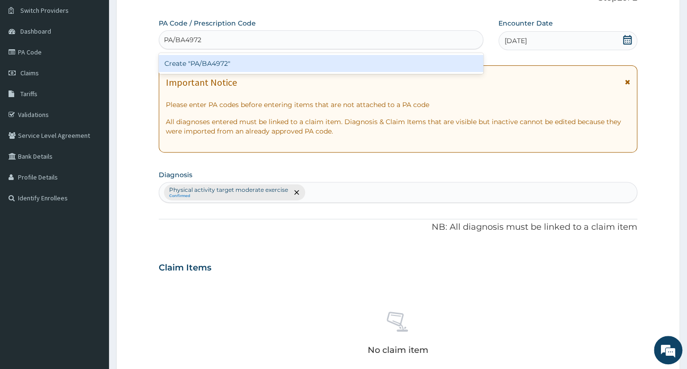 Image resolution: width=687 pixels, height=369 pixels. What do you see at coordinates (167, 16) in the screenshot?
I see `div: Minimize live chat window` at bounding box center [167, 16].